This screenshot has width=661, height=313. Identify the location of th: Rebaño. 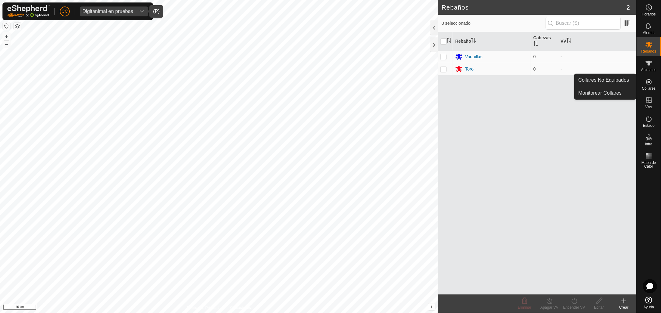
(492, 42).